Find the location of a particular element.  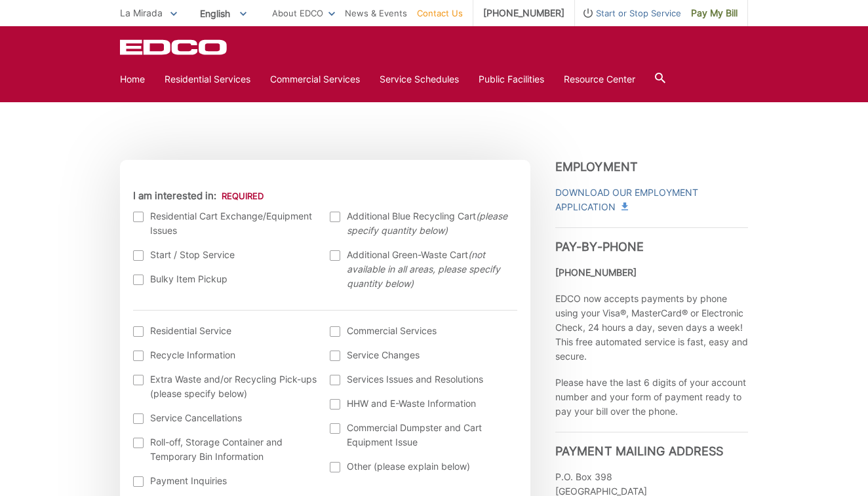

h3: Pay-by-Phone is located at coordinates (652, 241).